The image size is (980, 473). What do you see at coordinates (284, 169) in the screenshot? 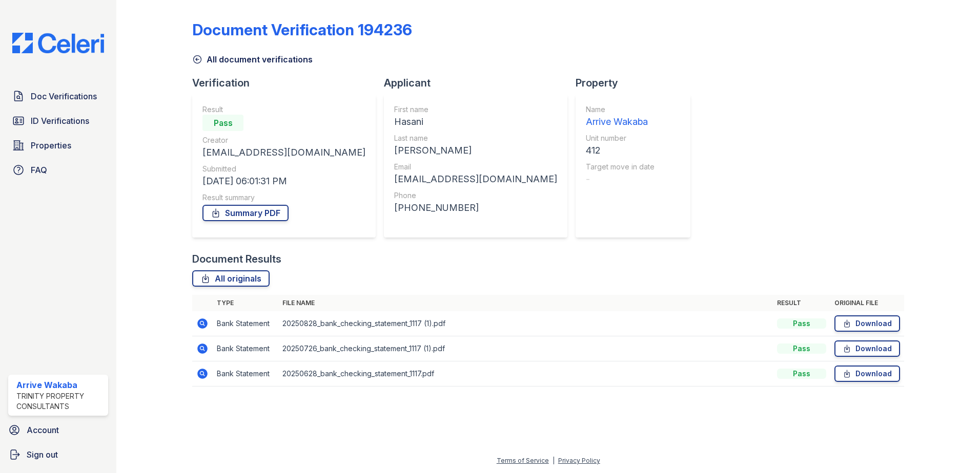
I see `div: Submitted` at bounding box center [284, 169].